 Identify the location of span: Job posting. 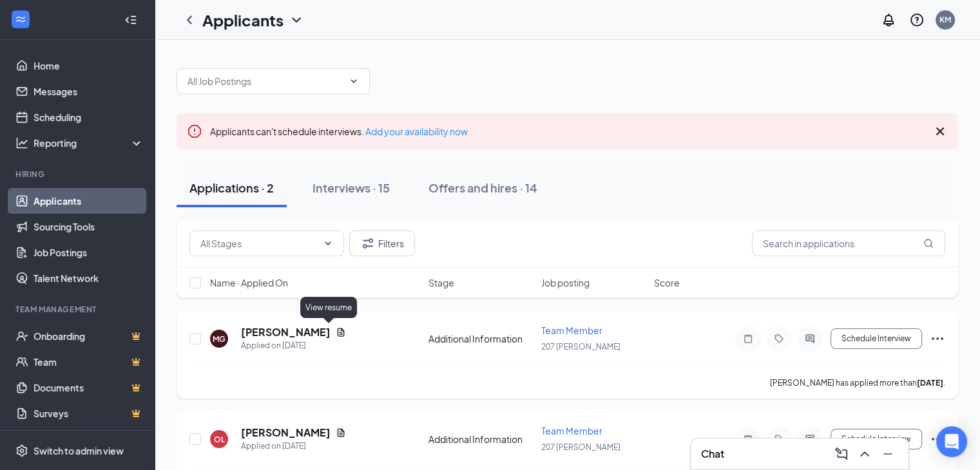
(565, 283).